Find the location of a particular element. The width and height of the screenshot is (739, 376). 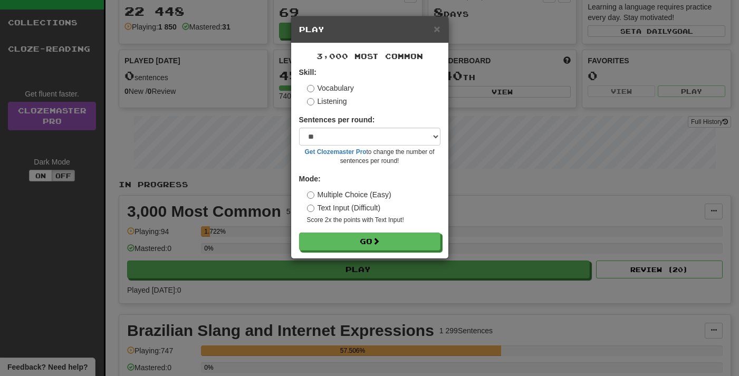

input: Listening is located at coordinates (310, 102).